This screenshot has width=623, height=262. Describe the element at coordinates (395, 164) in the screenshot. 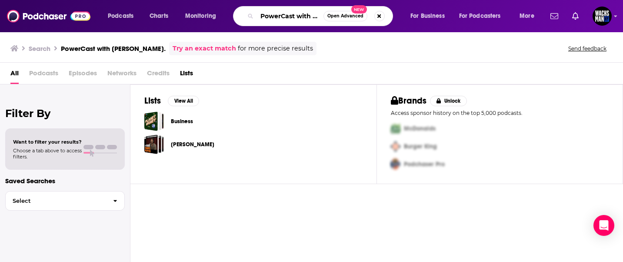

I see `img: Third Pro Logo` at that location.